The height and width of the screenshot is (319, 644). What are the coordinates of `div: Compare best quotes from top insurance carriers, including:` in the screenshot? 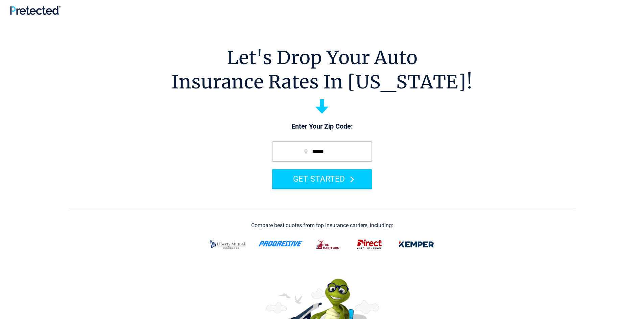 It's located at (322, 225).